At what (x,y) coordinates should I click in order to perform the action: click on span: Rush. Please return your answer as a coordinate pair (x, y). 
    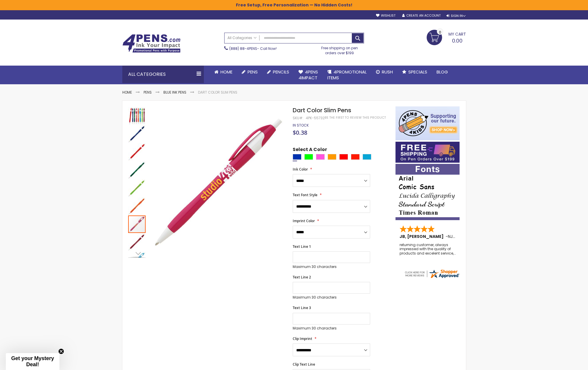
    Looking at the image, I should click on (387, 72).